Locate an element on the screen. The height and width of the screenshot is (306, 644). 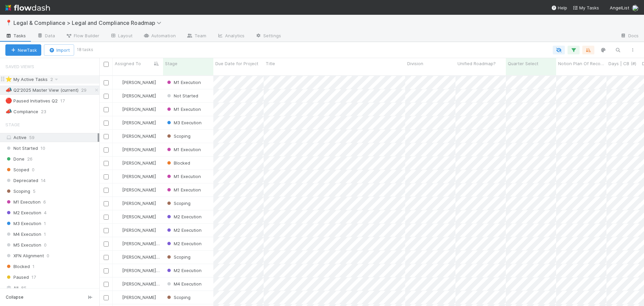
span: 85 is located at coordinates (24, 288).